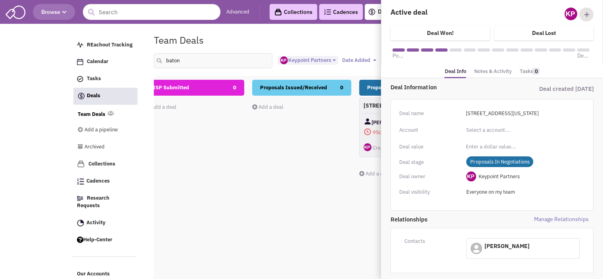 This screenshot has height=279, width=603. Describe the element at coordinates (238, 12) in the screenshot. I see `a: Advanced` at that location.